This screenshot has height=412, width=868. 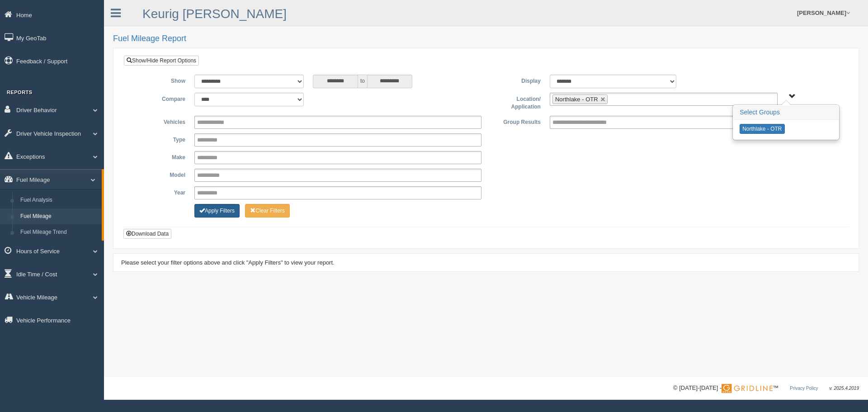 What do you see at coordinates (160, 139) in the screenshot?
I see `label: Type` at bounding box center [160, 139].